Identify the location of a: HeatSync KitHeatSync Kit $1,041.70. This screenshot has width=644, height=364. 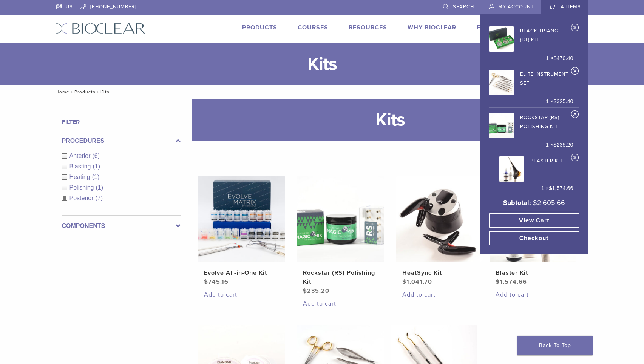
(439, 231).